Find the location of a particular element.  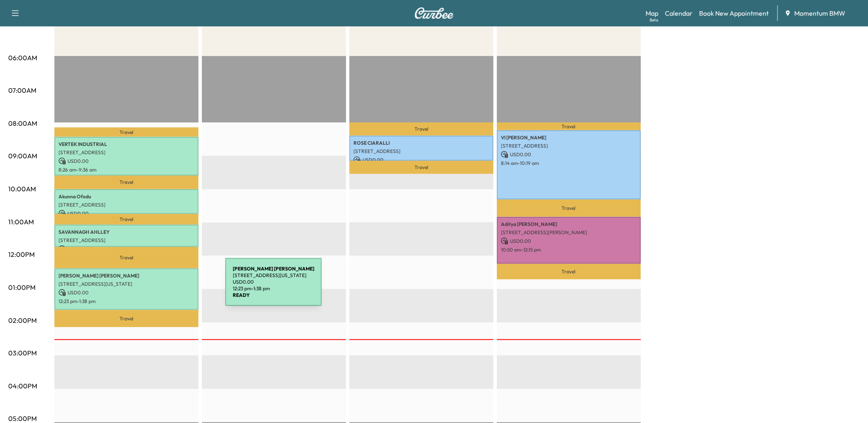

p: 8:26 am - 9:36 am is located at coordinates (127, 169).